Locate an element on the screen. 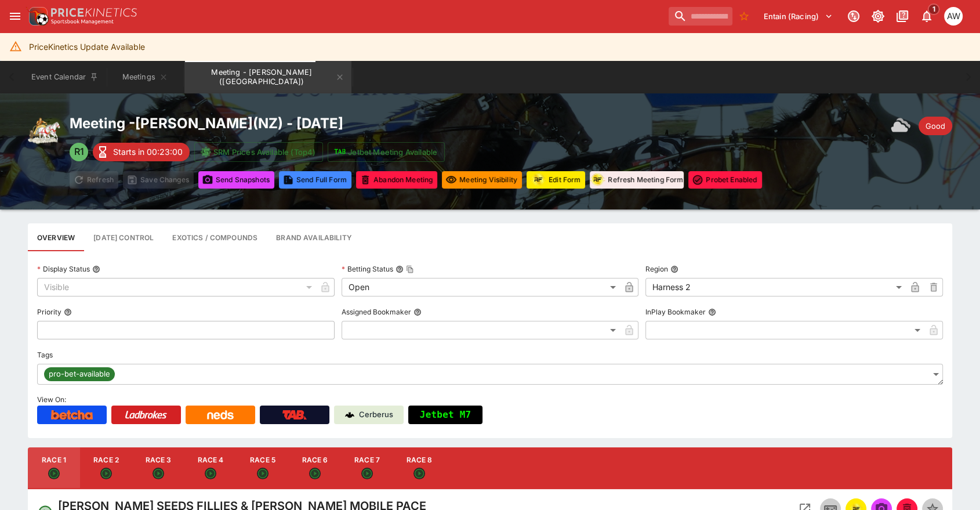 This screenshot has height=510, width=980. div: Visible is located at coordinates (176, 288).